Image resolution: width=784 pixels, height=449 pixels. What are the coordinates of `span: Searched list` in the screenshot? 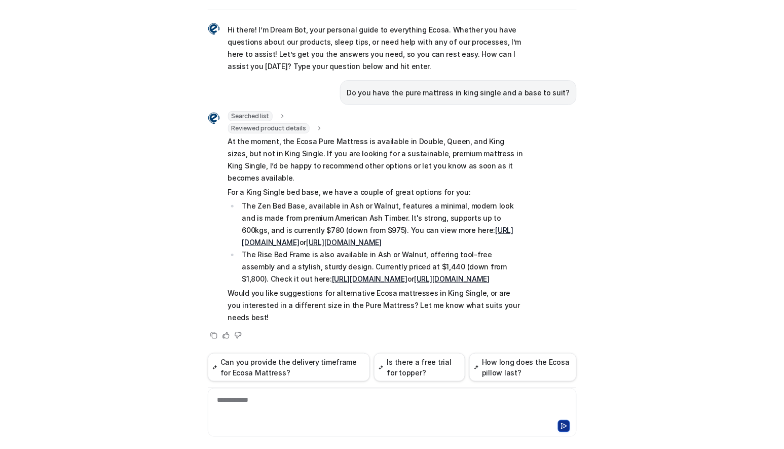 It's located at (250, 116).